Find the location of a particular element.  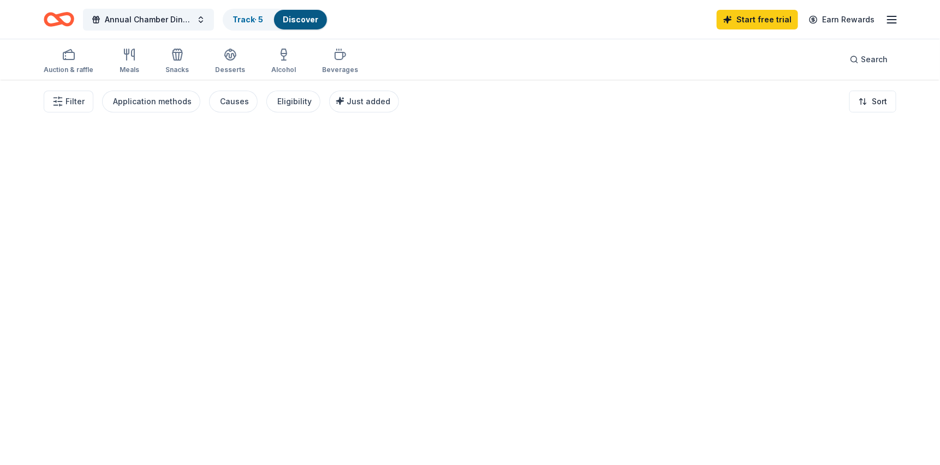

span: Sort is located at coordinates (879, 101).